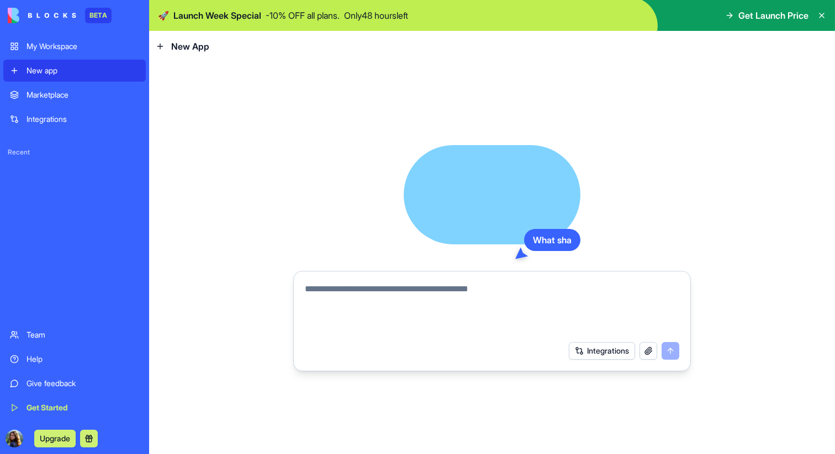 The image size is (835, 454). What do you see at coordinates (302, 15) in the screenshot?
I see `p: - 10 % OFF all plans.` at bounding box center [302, 15].